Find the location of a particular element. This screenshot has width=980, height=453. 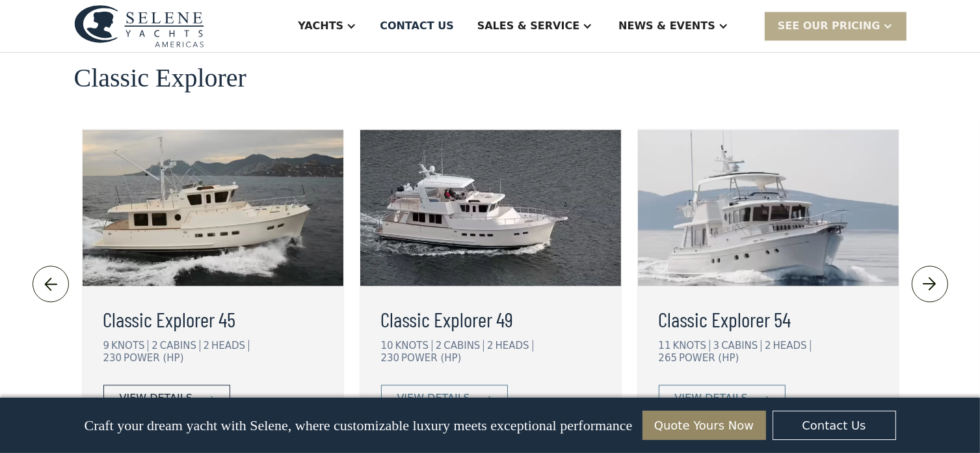

div: Sales & Service is located at coordinates (529, 26).